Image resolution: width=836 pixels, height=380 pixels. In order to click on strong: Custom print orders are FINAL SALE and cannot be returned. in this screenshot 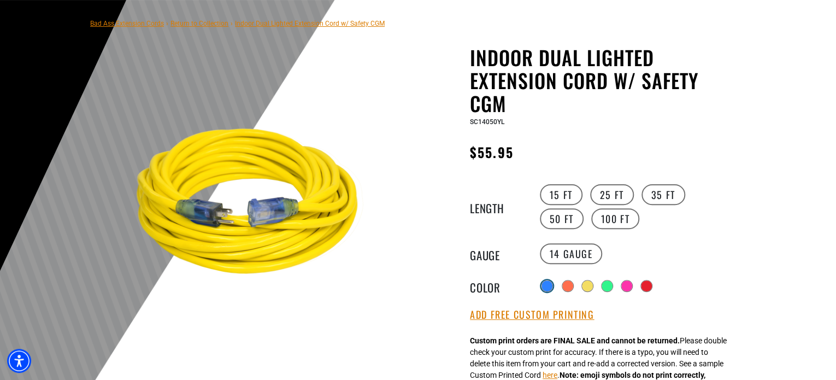, I will do `click(575, 340)`.